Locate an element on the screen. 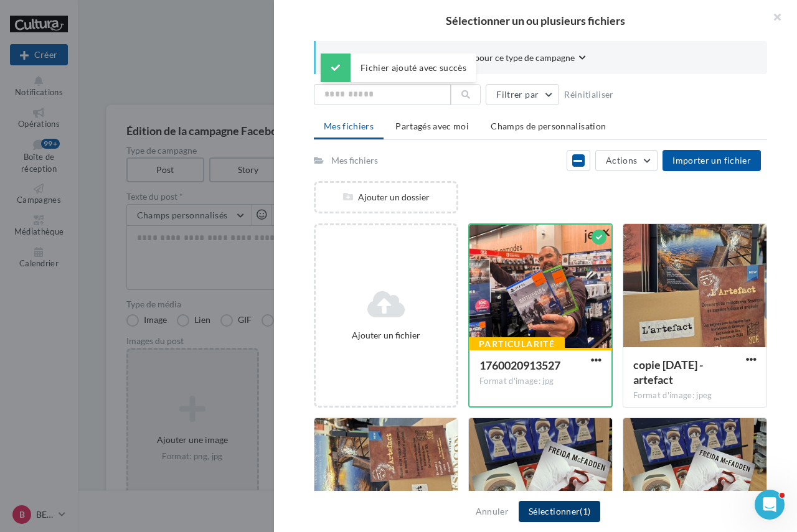  span: Mes fichiers is located at coordinates (349, 126).